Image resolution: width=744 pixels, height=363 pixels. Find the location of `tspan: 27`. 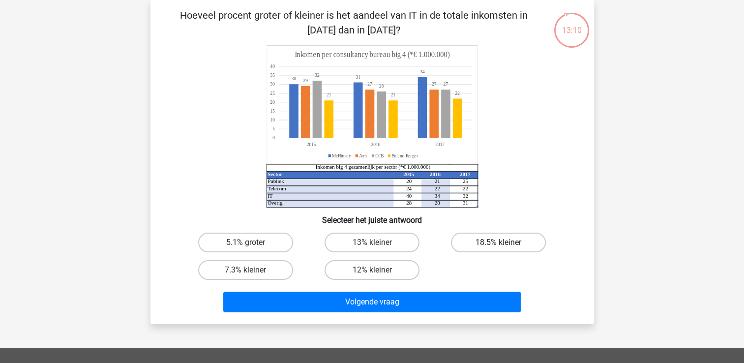

tspan: 27 is located at coordinates (446, 84).